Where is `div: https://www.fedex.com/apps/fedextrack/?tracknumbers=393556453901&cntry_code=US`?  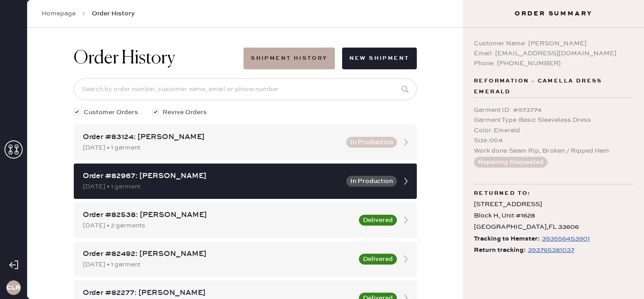 div: https://www.fedex.com/apps/fedextrack/?tracknumbers=393556453901&cntry_code=US is located at coordinates (566, 238).